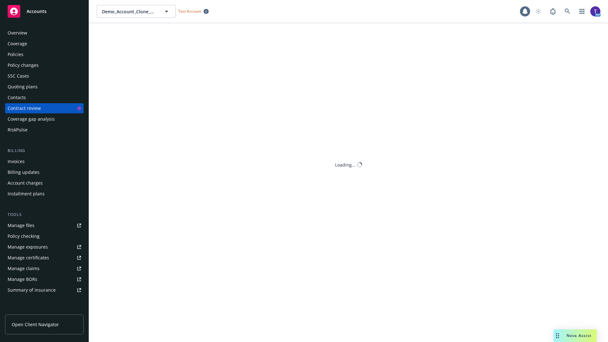 This screenshot has height=342, width=608. Describe the element at coordinates (44, 172) in the screenshot. I see `a: Billing updates` at that location.